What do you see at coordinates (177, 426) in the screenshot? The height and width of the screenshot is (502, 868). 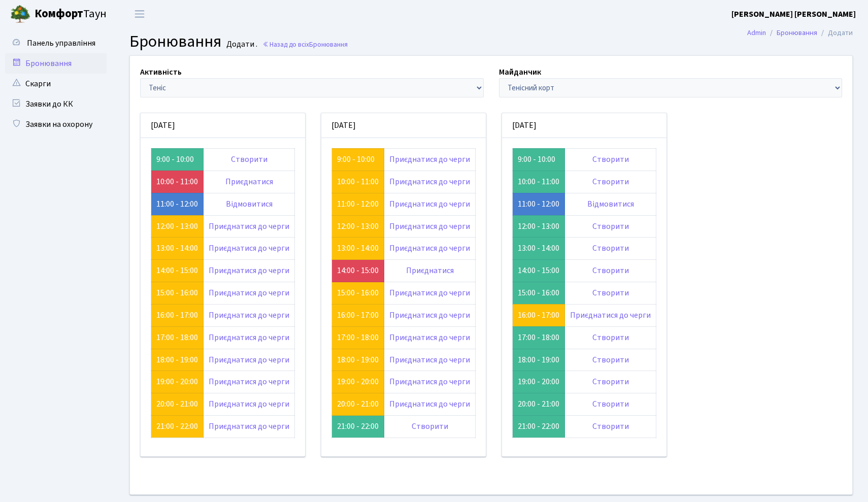 I see `a: 21:00 - 22:00` at bounding box center [177, 426].